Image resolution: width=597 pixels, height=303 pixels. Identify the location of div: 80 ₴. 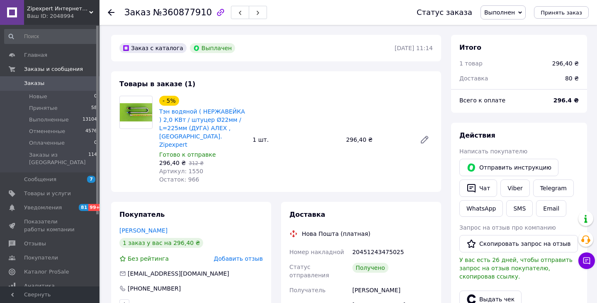
(571, 78).